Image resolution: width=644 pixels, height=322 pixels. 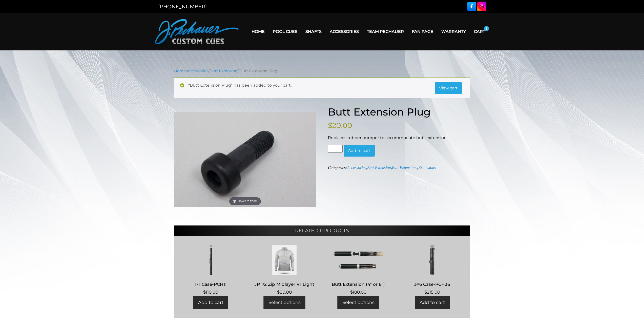 I want to click on p: Replaces rubber bumper to accommodate butt extension., so click(x=399, y=138).